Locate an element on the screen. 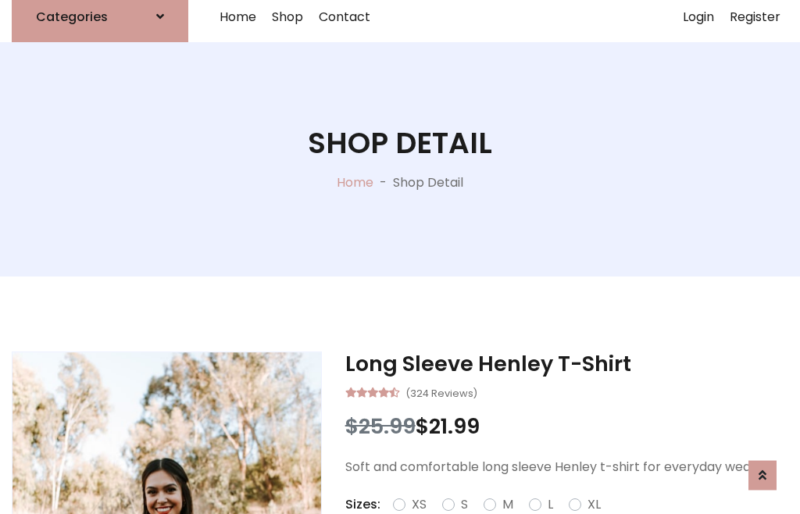 The height and width of the screenshot is (514, 800). label: M is located at coordinates (508, 505).